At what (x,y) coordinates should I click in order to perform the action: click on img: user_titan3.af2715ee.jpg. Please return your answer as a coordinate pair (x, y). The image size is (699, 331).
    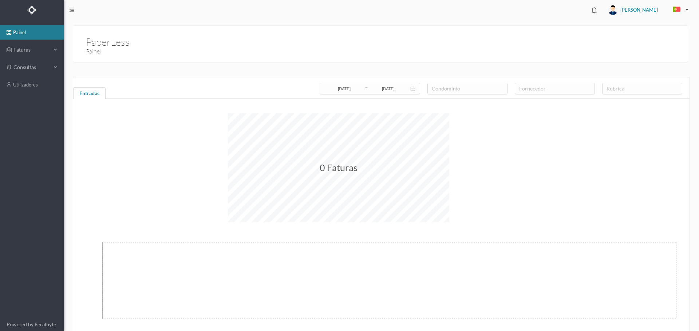
    Looking at the image, I should click on (612, 10).